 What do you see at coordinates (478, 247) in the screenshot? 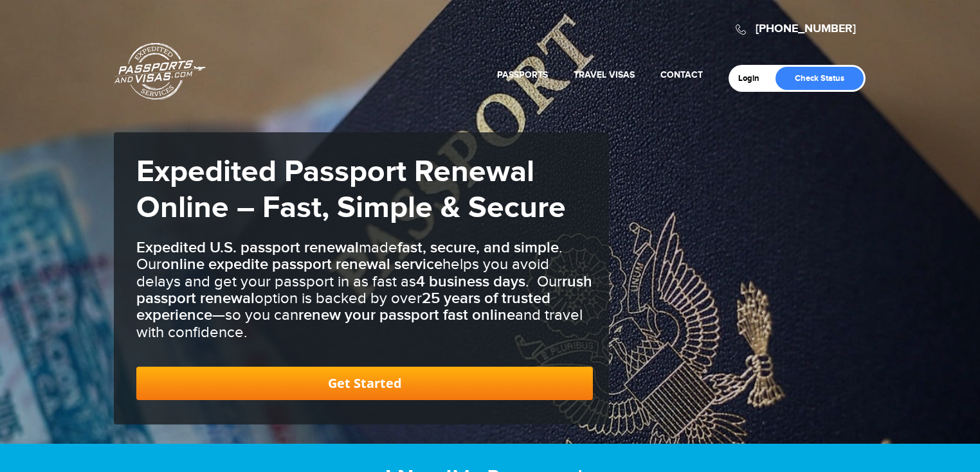
I see `b: fast, secure, and simple` at bounding box center [478, 247].